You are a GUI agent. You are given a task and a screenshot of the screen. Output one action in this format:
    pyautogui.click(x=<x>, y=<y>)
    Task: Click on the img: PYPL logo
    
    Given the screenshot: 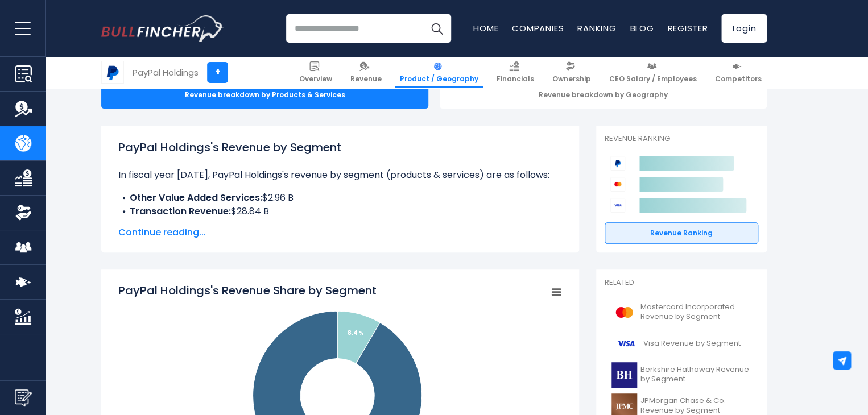 What is the action you would take?
    pyautogui.click(x=113, y=73)
    